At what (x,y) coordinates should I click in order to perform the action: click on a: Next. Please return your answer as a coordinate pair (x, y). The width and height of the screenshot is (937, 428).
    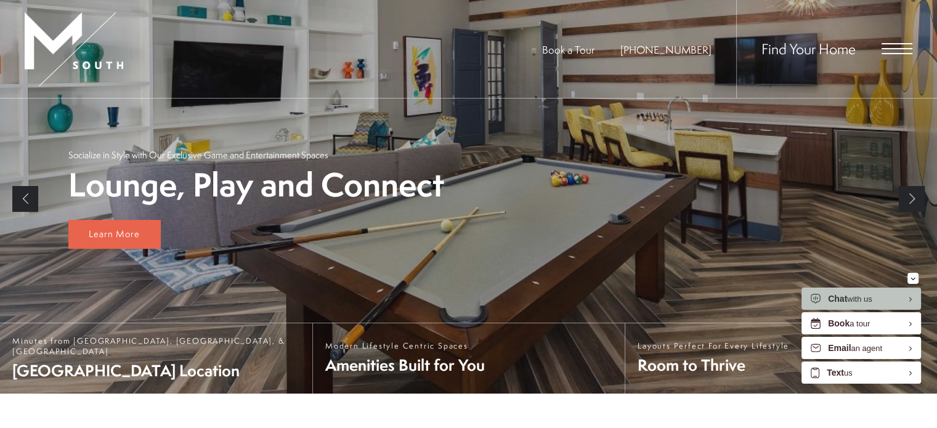
    Looking at the image, I should click on (912, 199).